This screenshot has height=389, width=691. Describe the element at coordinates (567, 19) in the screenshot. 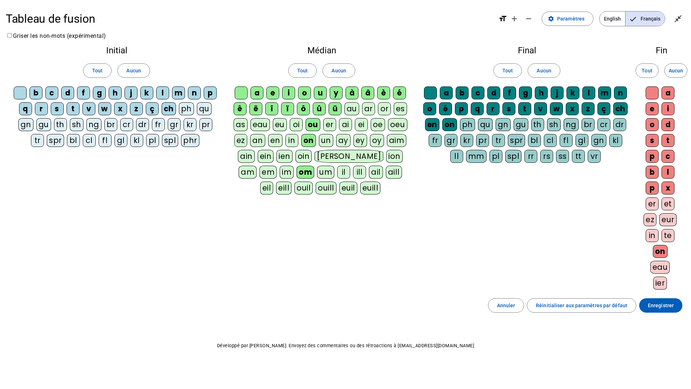

I see `button: Paramètres` at that location.